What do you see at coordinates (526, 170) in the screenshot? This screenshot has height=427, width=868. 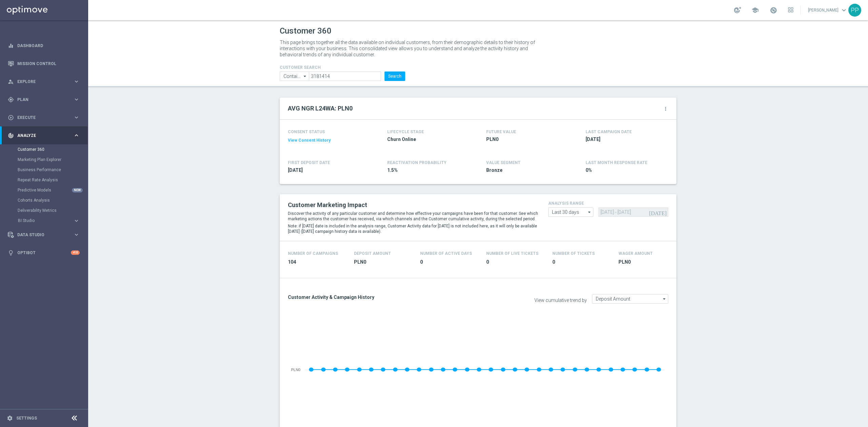 I see `span: Bronze` at bounding box center [526, 170].